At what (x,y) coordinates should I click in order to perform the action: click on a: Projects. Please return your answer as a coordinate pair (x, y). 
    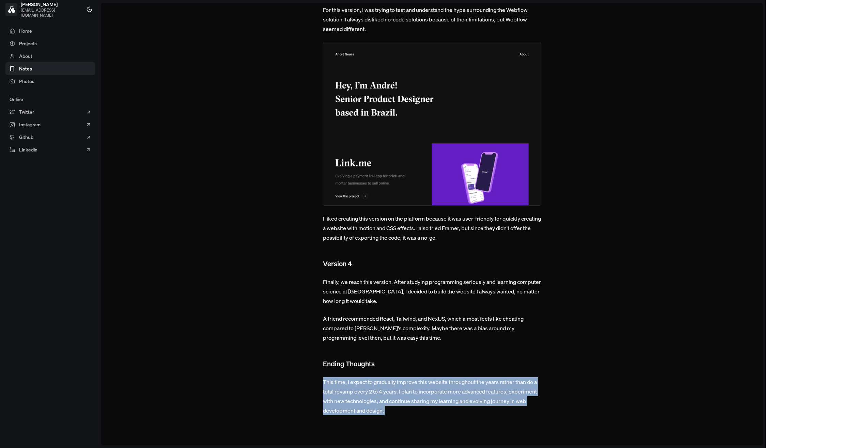
    Looking at the image, I should click on (50, 44).